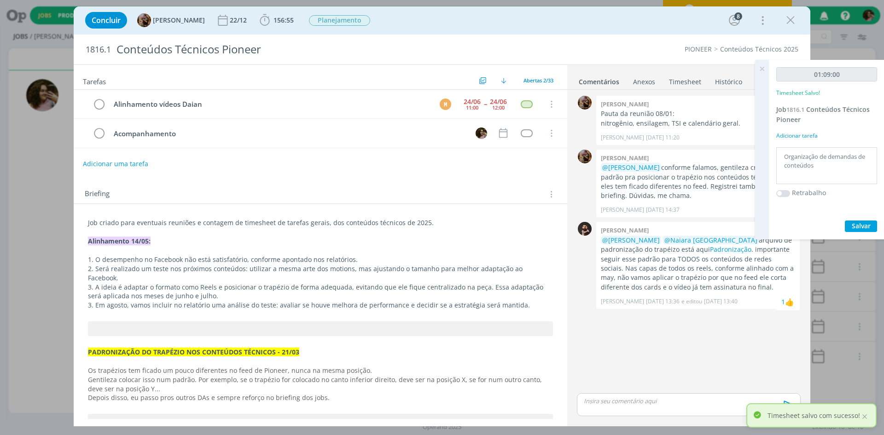 Image resolution: width=884 pixels, height=435 pixels. What do you see at coordinates (585, 229) in the screenshot?
I see `img: D` at bounding box center [585, 229].